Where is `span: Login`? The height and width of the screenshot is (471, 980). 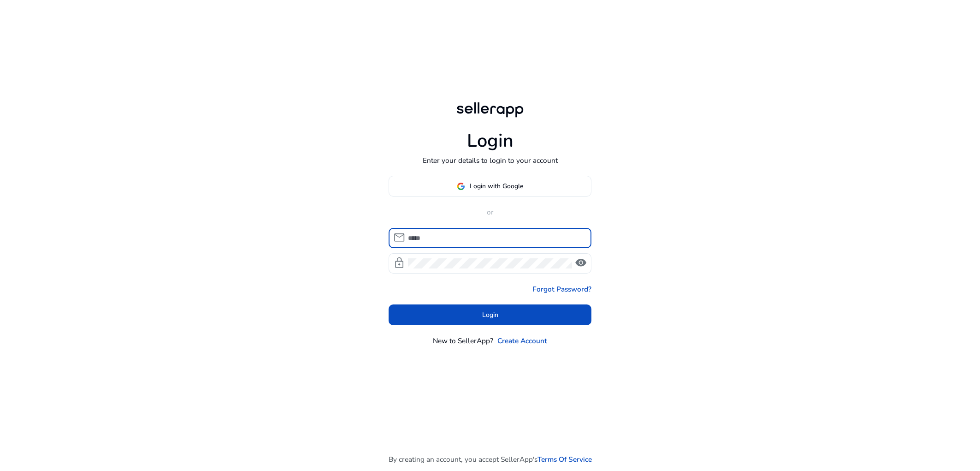 span: Login is located at coordinates (490, 314).